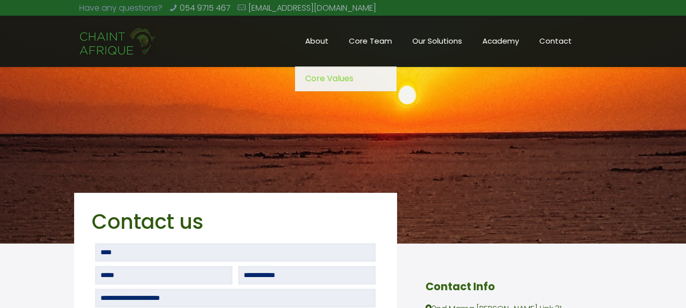 Image resolution: width=686 pixels, height=308 pixels. What do you see at coordinates (370, 41) in the screenshot?
I see `span: Core Team` at bounding box center [370, 41].